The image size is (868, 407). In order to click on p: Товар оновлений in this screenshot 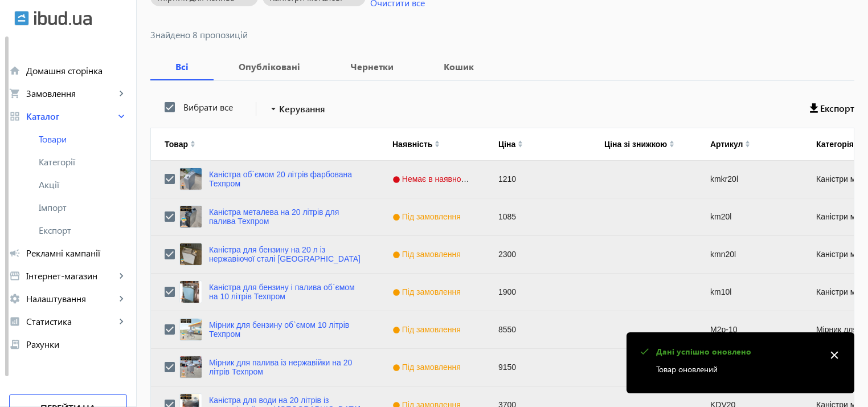, I will do `click(737, 368)`.